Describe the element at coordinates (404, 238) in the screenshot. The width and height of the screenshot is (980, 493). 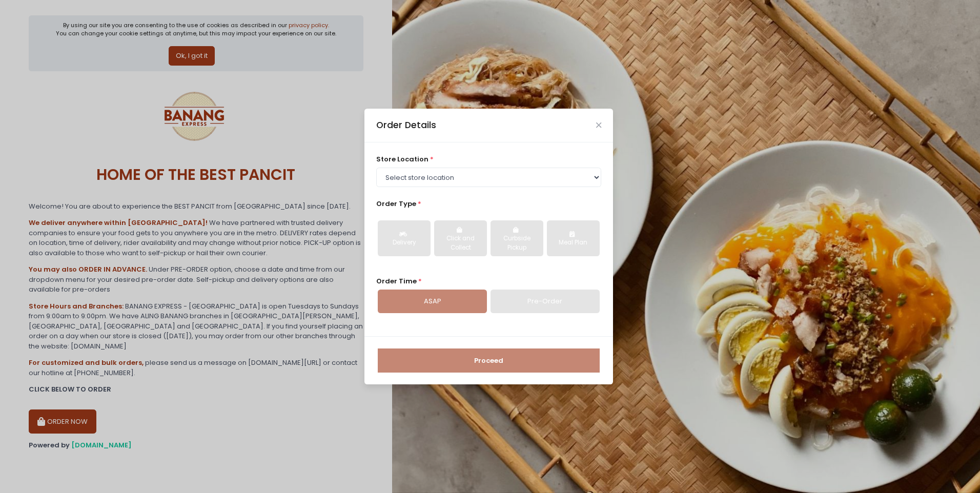
I see `button: Delivery` at that location.